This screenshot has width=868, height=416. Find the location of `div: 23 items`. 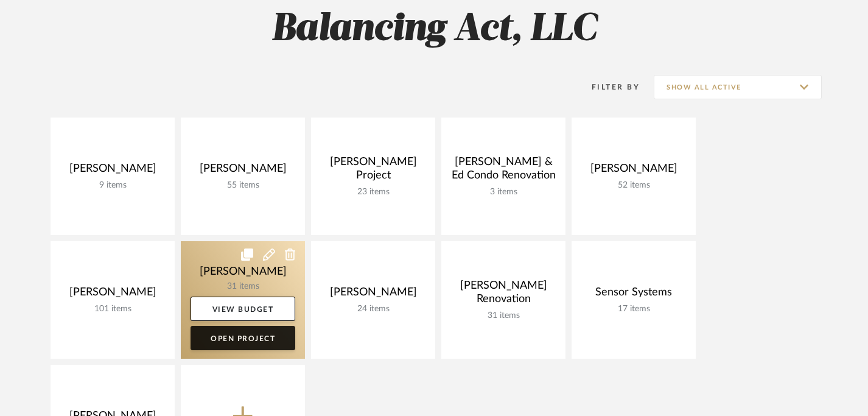

div: 23 items is located at coordinates (373, 191).